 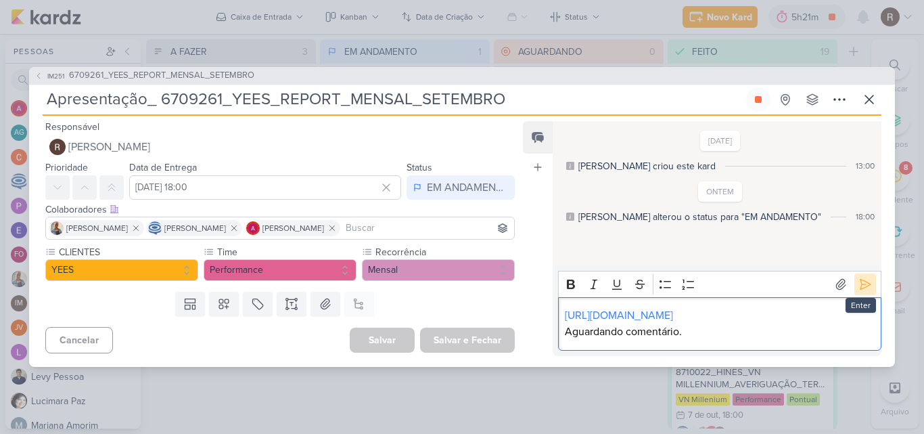 What do you see at coordinates (57, 228) in the screenshot?
I see `img: Iara Santos` at bounding box center [57, 228].